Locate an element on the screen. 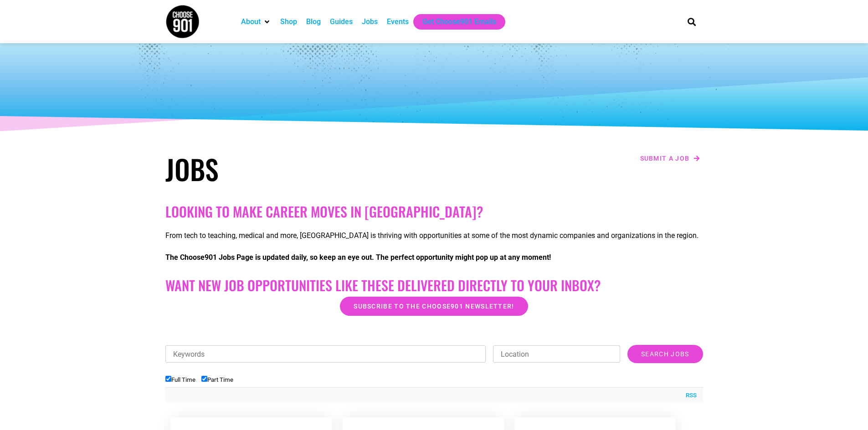  a: About is located at coordinates (251, 22).